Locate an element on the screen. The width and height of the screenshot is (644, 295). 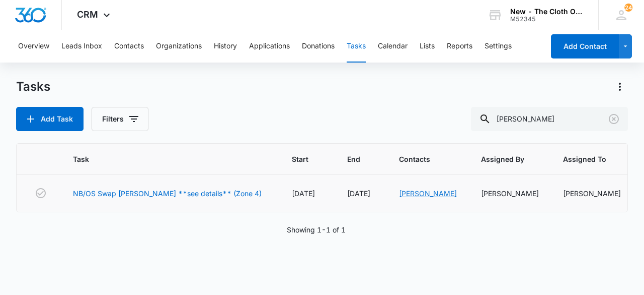
span: End is located at coordinates (354, 159).